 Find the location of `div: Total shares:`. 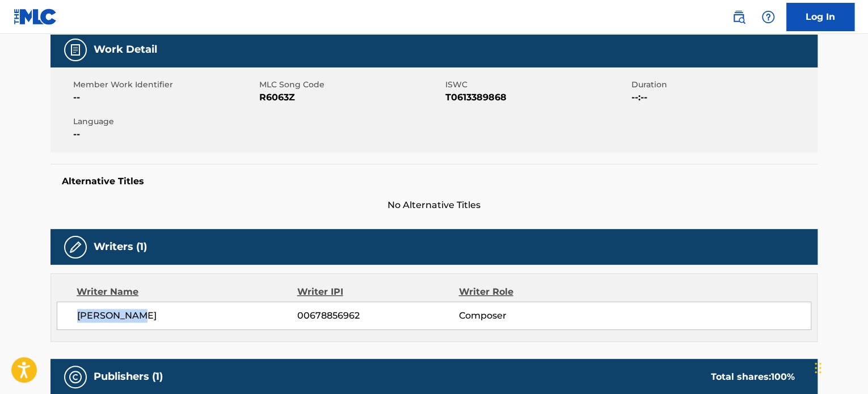

div: Total shares: is located at coordinates (753, 377).